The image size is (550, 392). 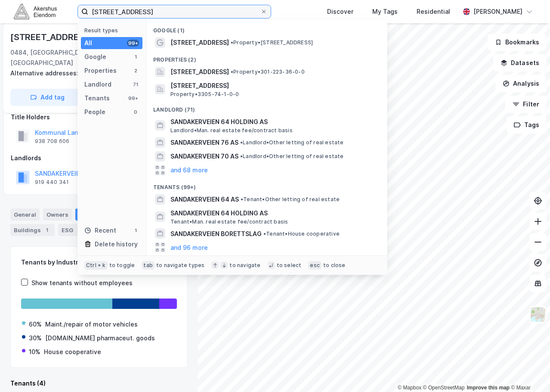 I want to click on div: Tenants (99+), so click(x=267, y=185).